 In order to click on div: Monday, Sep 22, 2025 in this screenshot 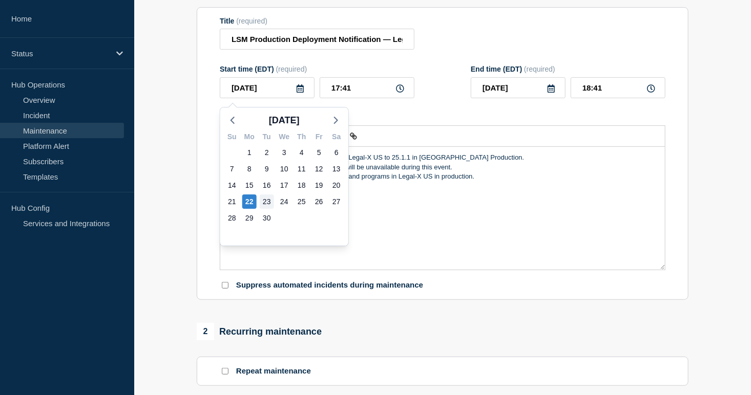, I will do `click(249, 202)`.